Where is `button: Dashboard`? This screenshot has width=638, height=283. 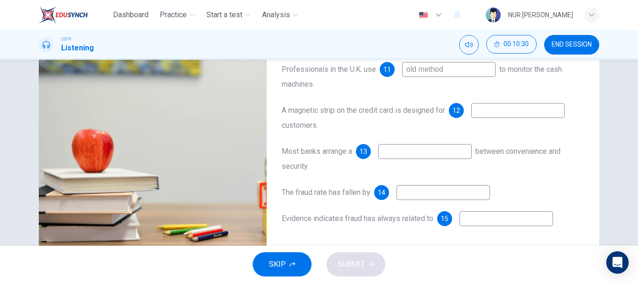
button: Dashboard is located at coordinates (131, 15).